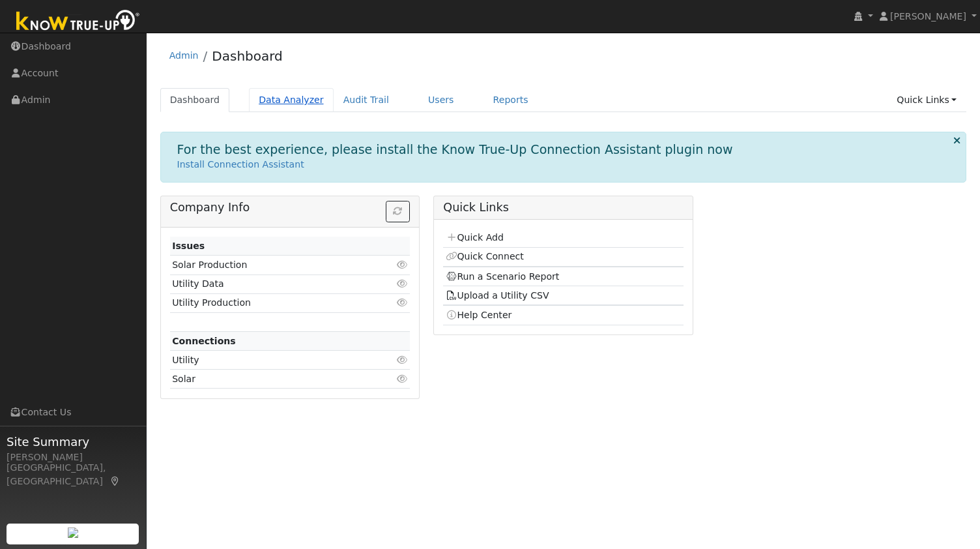 This screenshot has width=980, height=549. What do you see at coordinates (485, 256) in the screenshot?
I see `a: Quick Connect` at bounding box center [485, 256].